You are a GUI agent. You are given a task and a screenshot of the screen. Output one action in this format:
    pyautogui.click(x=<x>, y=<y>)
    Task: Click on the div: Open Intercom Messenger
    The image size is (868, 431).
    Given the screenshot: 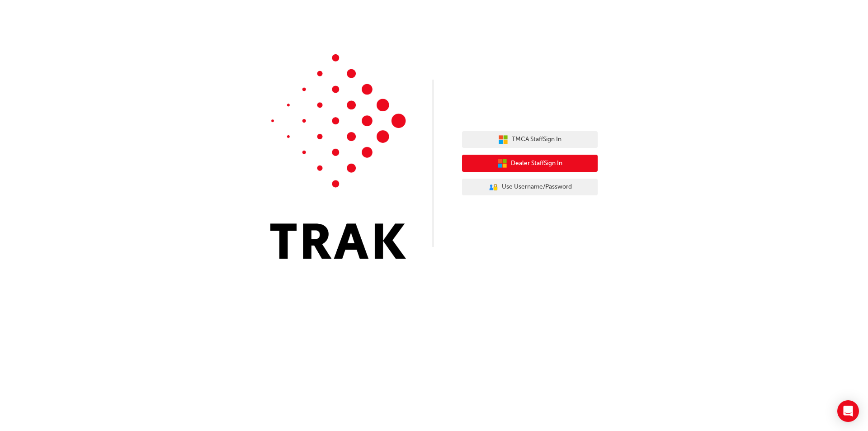 What is the action you would take?
    pyautogui.click(x=848, y=411)
    